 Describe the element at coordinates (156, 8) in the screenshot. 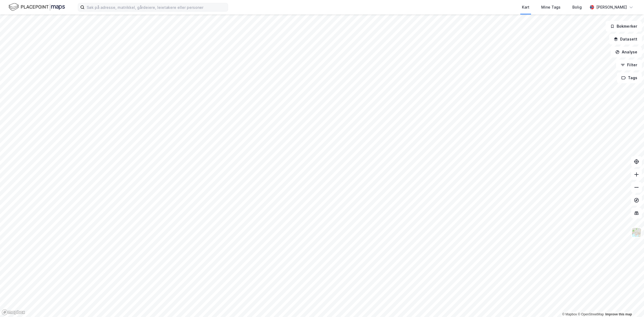

I see `input: Søk på adresse, matrikkel, gårdeiere, leietakere eller personer` at that location.